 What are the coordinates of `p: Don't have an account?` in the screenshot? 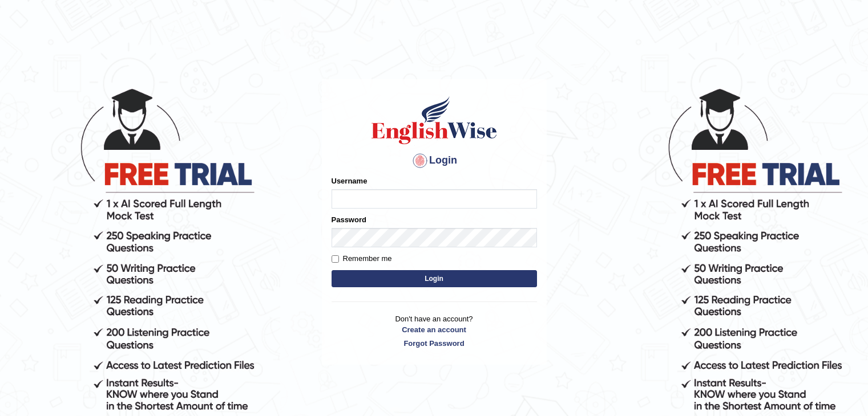 It's located at (434, 331).